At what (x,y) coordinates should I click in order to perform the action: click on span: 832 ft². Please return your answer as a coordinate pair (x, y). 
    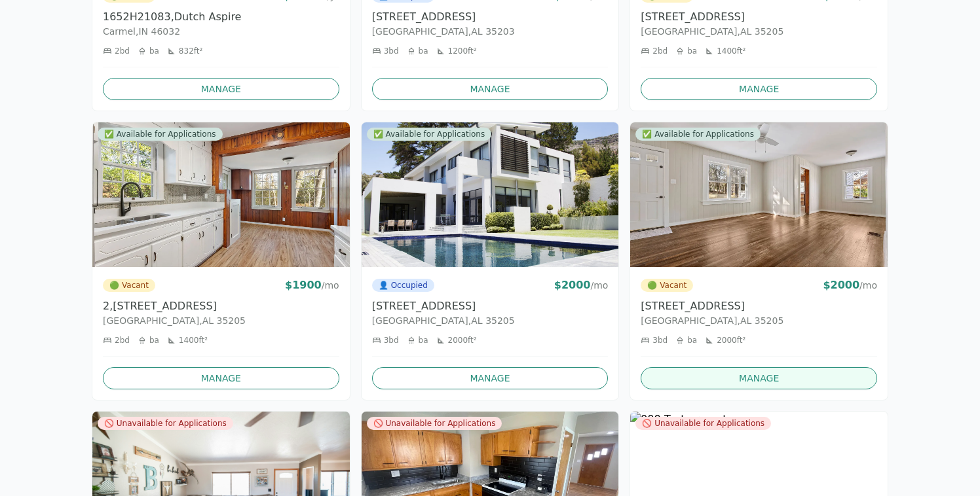
    Looking at the image, I should click on (191, 51).